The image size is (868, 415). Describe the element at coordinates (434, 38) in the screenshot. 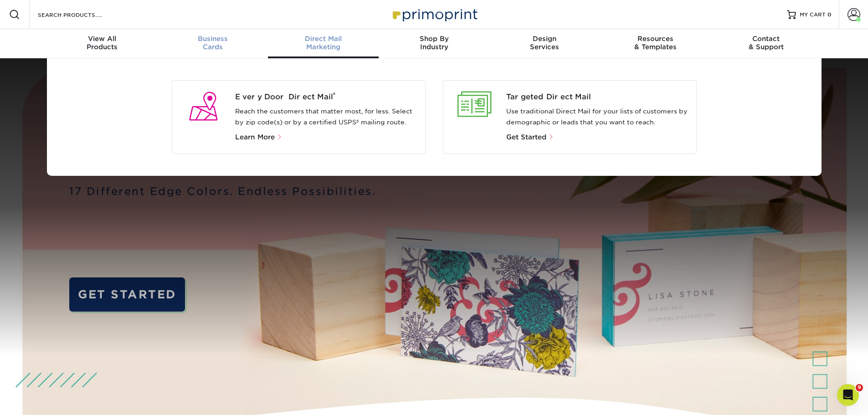

I see `span: Shop By` at that location.